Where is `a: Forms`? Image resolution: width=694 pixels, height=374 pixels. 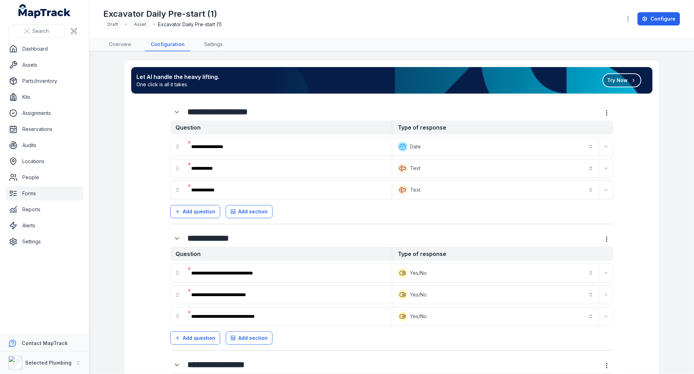
a: Forms is located at coordinates (44, 193).